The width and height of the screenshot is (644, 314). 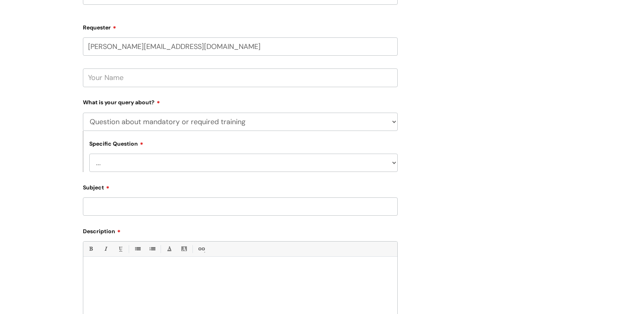 I want to click on a: Back Color, so click(x=184, y=248).